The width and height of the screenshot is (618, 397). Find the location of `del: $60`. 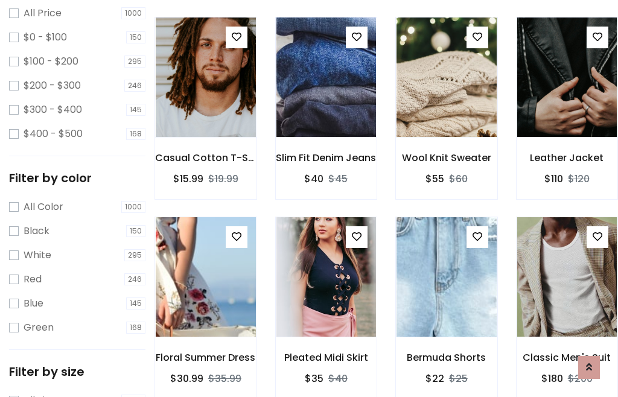

del: $60 is located at coordinates (458, 179).